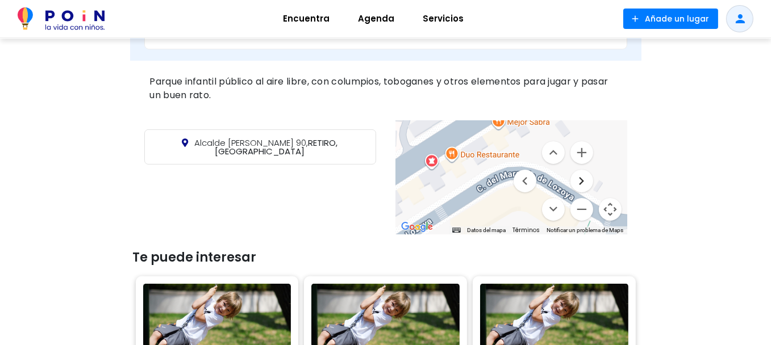 The image size is (771, 345). What do you see at coordinates (553, 210) in the screenshot?
I see `button: Mover abajo` at bounding box center [553, 210].